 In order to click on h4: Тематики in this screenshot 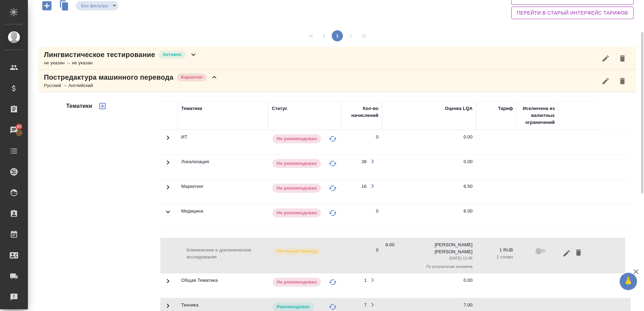, I will do `click(79, 106)`.